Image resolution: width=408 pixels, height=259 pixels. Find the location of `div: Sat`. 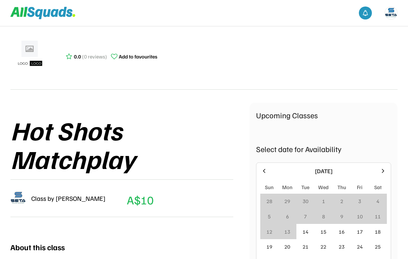

div: Sat is located at coordinates (377, 187).